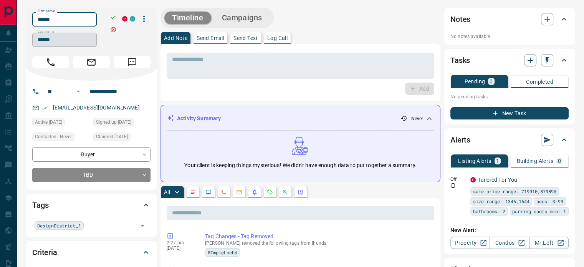 The width and height of the screenshot is (584, 267). I want to click on span: beds: 3-99, so click(550, 201).